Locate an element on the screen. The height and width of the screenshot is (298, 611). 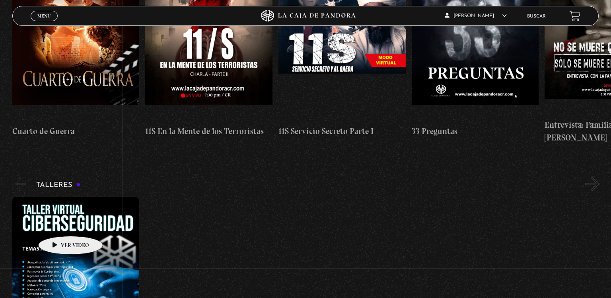
a: View your shopping cart is located at coordinates (575, 16).